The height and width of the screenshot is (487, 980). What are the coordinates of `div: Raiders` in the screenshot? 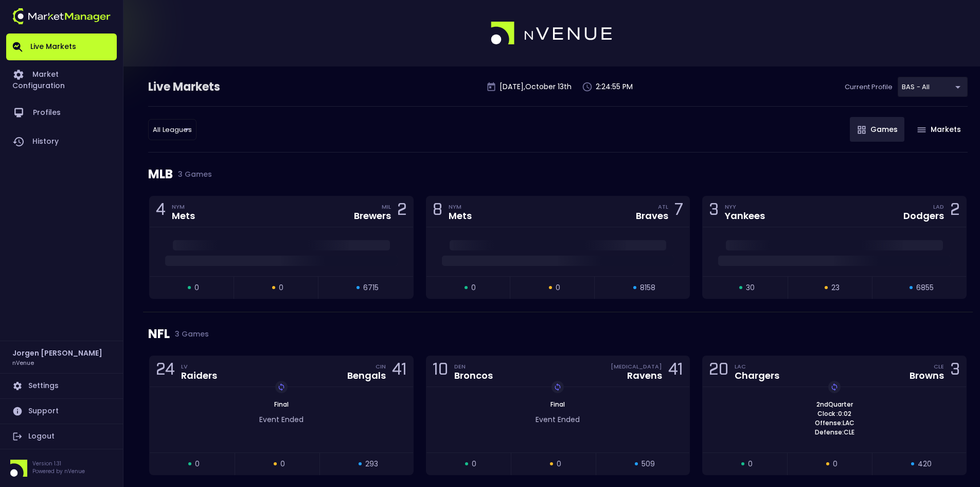 It's located at (200, 376).